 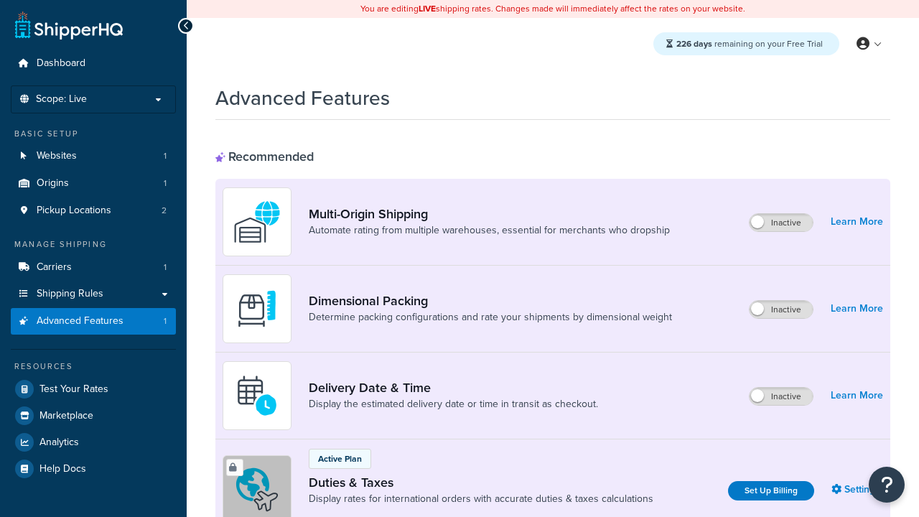 What do you see at coordinates (93, 210) in the screenshot?
I see `li: Pickup Locations` at bounding box center [93, 210].